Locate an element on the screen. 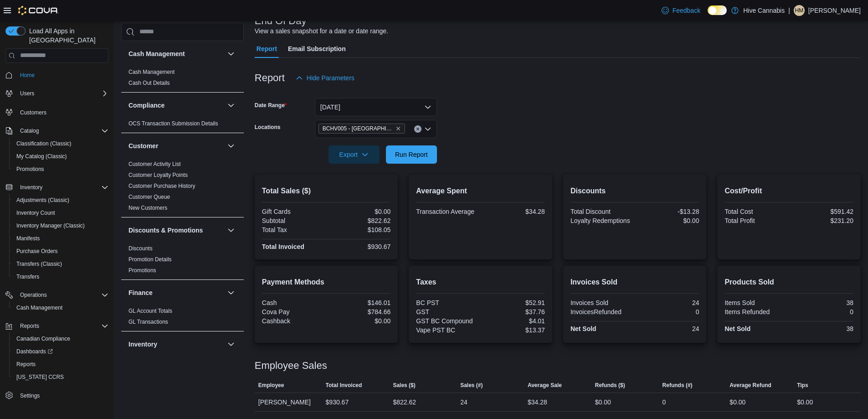 Image resolution: width=868 pixels, height=419 pixels. label: Locations is located at coordinates (267, 127).